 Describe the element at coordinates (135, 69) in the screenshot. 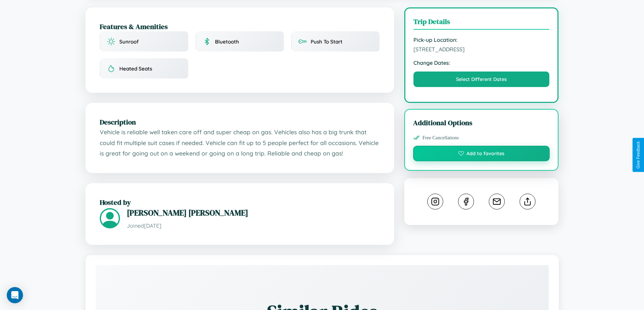

I see `span: Heated Seats` at that location.